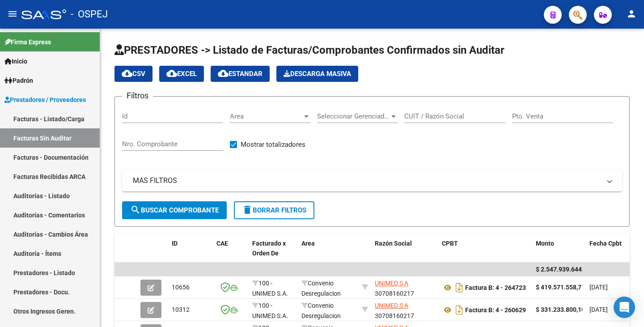  What do you see at coordinates (274, 210) in the screenshot?
I see `span: Borrar Filtros` at bounding box center [274, 210].